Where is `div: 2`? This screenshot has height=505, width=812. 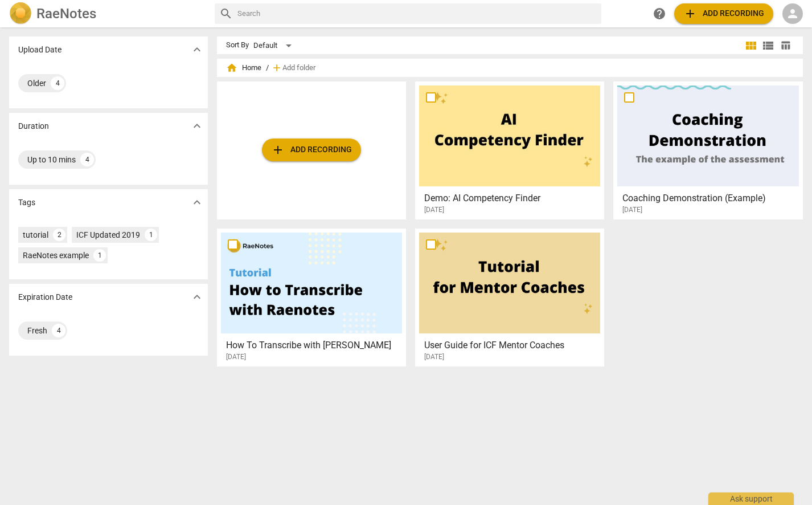
div: 2 is located at coordinates (60, 235).